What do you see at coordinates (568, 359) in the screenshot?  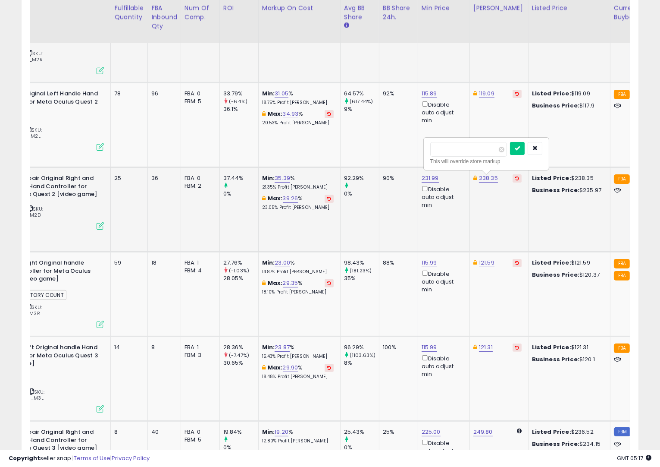 I see `div: $120.1` at bounding box center [568, 359].